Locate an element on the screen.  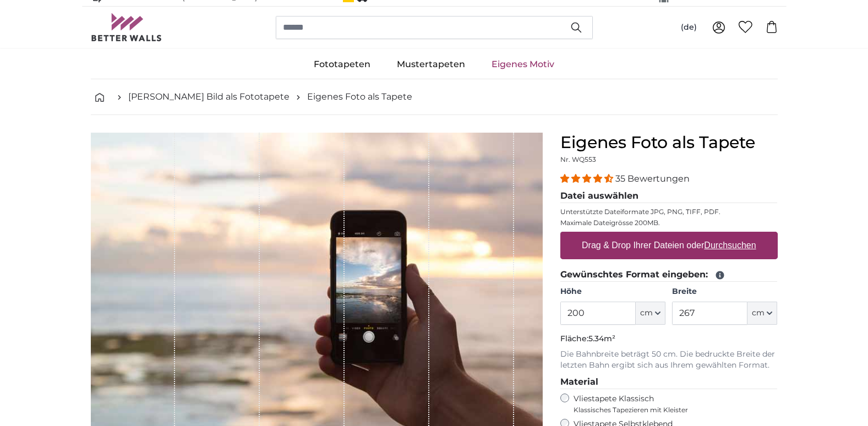
span: Nr. WQ553 is located at coordinates (578, 160).